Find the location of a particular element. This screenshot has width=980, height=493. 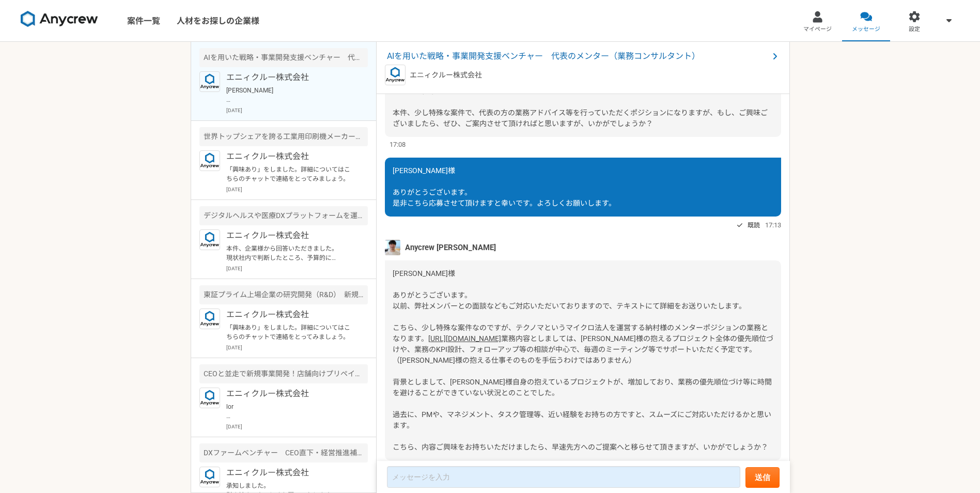

span: AIを用いた戦略・事業開発支援ベンチャー 代表のメンター（業務コンサルタント） is located at coordinates (578, 56).